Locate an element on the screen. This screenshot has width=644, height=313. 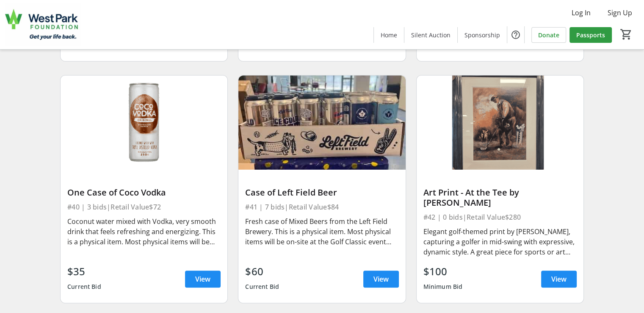
img: West Park Healthcare Centre Foundation's Logo is located at coordinates (43, 25).